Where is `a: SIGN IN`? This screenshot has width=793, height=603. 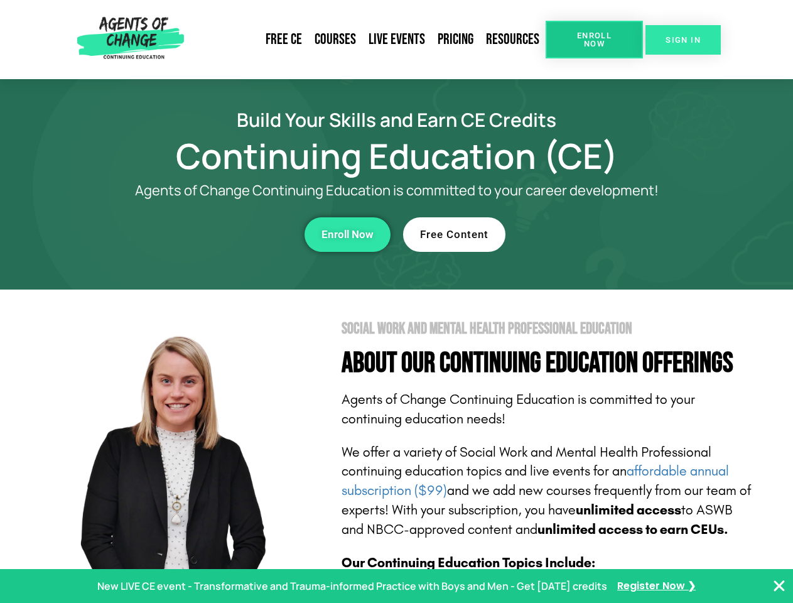 a: SIGN IN is located at coordinates (683, 40).